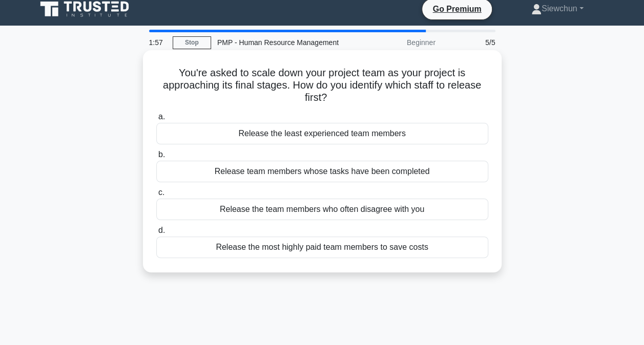  I want to click on div: Release the most highly paid team members to save costs, so click(323, 248).